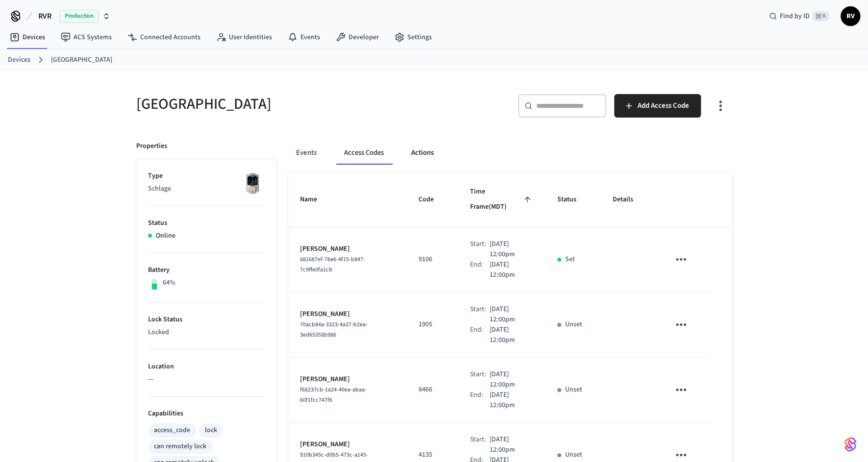  I want to click on span: Status, so click(573, 200).